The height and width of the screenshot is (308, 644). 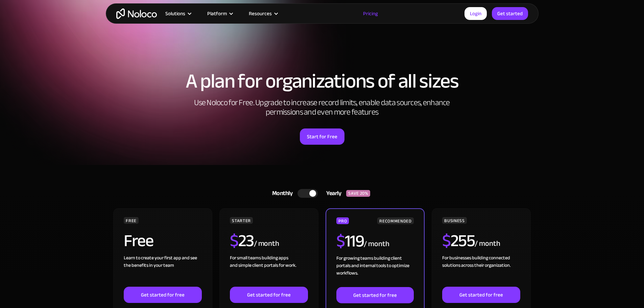 I want to click on a: Login, so click(x=476, y=14).